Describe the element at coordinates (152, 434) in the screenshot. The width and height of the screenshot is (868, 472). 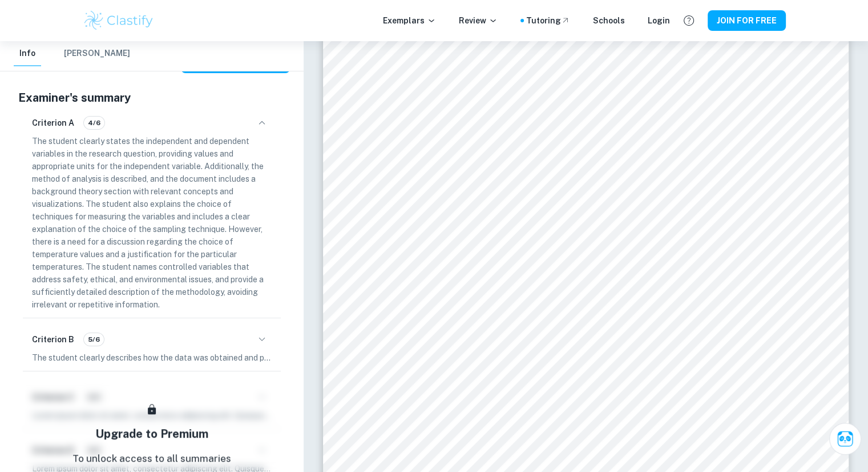
I see `h5: Upgrade to Premium` at that location.